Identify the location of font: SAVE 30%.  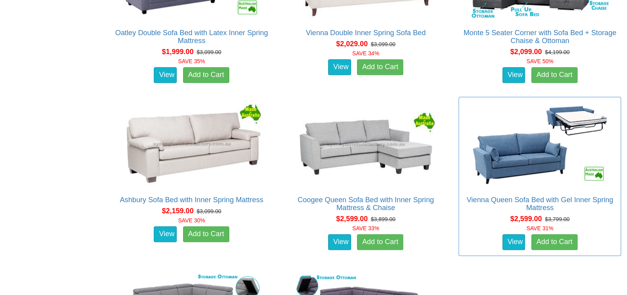
(191, 221).